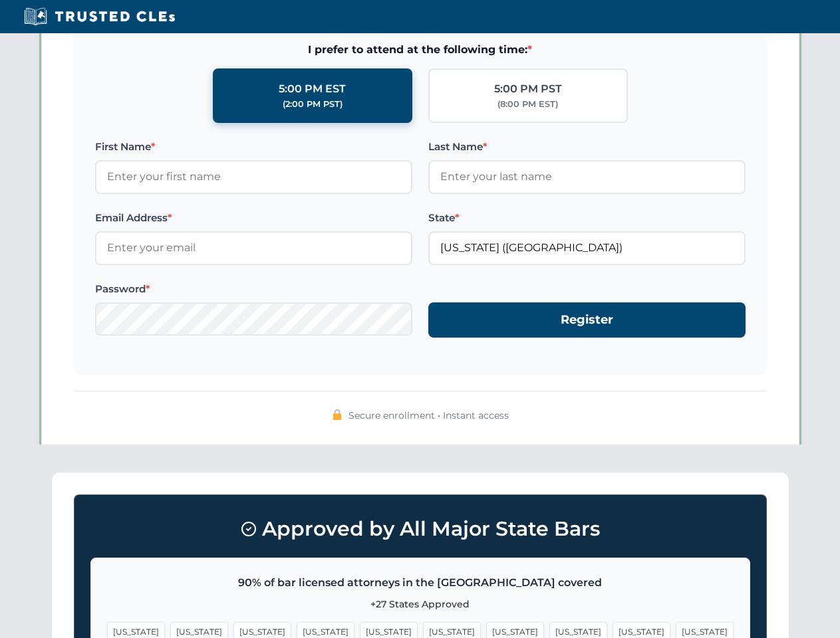 The image size is (840, 638). What do you see at coordinates (428, 415) in the screenshot?
I see `span: Secure enrollment • Instant access` at bounding box center [428, 415].